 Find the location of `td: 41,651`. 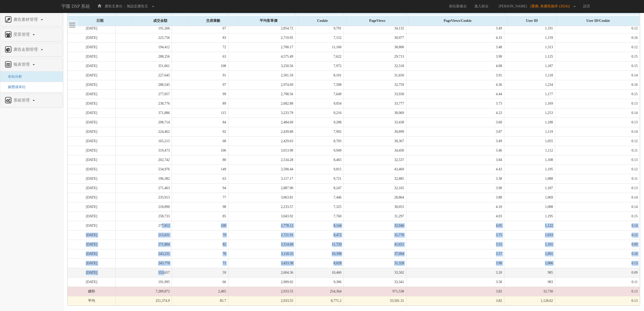

td: 41,651 is located at coordinates (375, 244).